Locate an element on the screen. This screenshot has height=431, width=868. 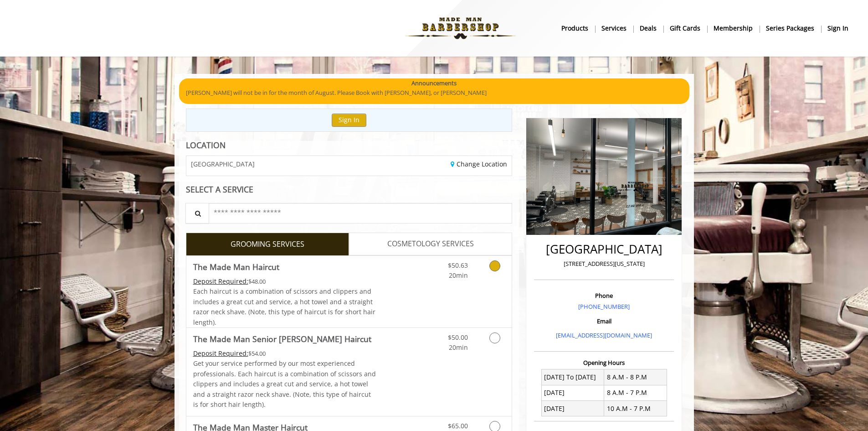
a: Series packagesSeries packages is located at coordinates (790, 28).